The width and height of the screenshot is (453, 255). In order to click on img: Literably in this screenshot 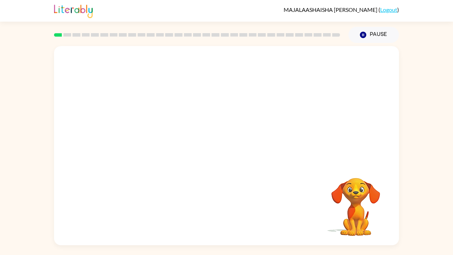, I will do `click(73, 10)`.